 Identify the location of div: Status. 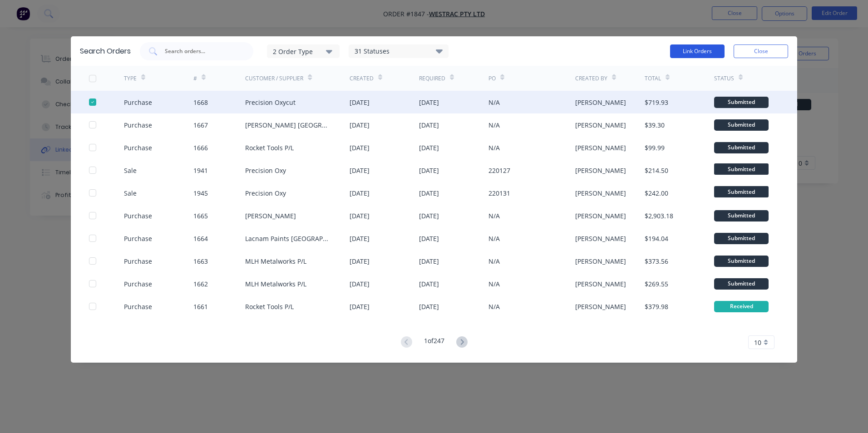
(724, 79).